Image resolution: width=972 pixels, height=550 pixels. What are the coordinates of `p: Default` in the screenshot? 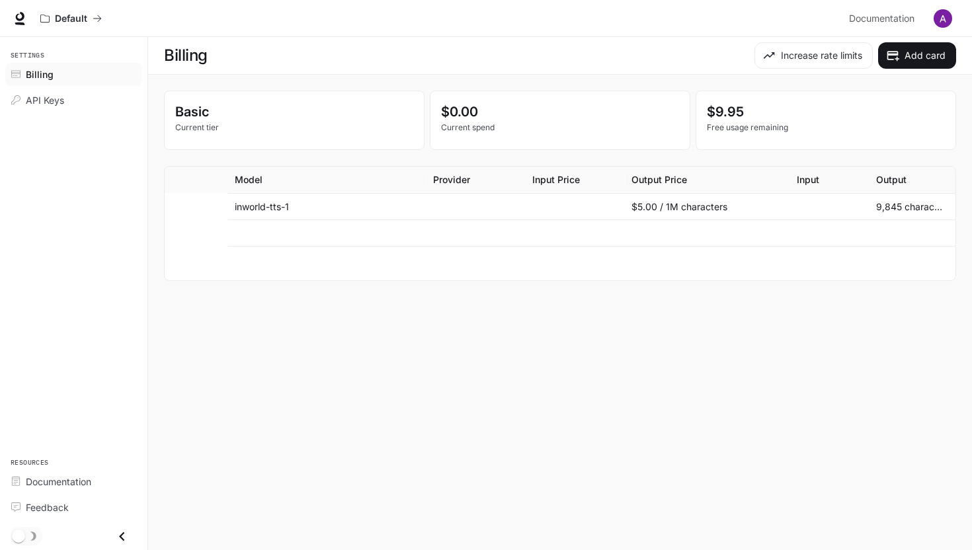 It's located at (71, 19).